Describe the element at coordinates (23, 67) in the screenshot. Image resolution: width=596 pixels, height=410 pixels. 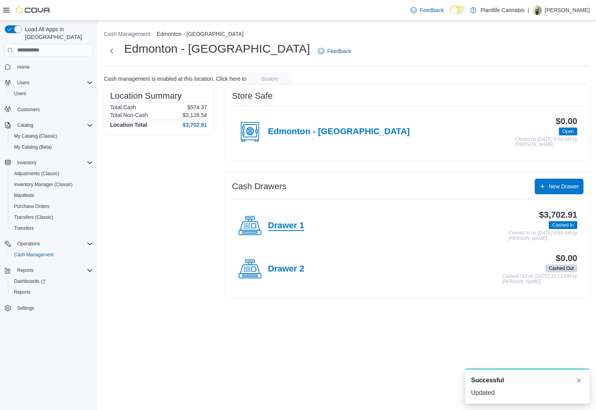
I see `a: Home` at that location.